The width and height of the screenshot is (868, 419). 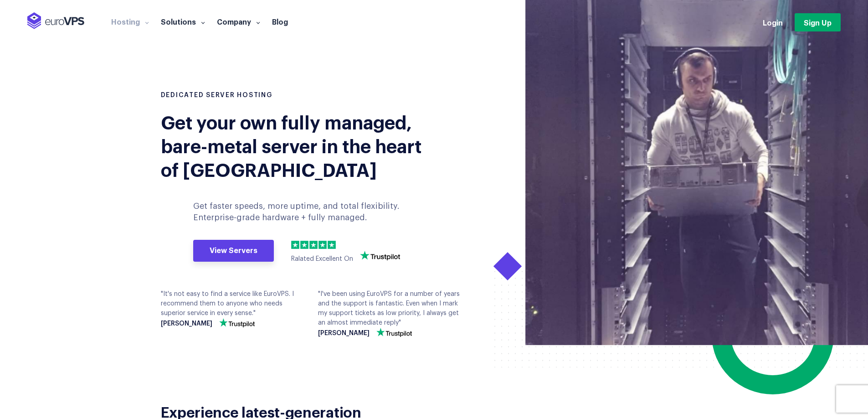 What do you see at coordinates (314, 245) in the screenshot?
I see `img: 3` at bounding box center [314, 245].